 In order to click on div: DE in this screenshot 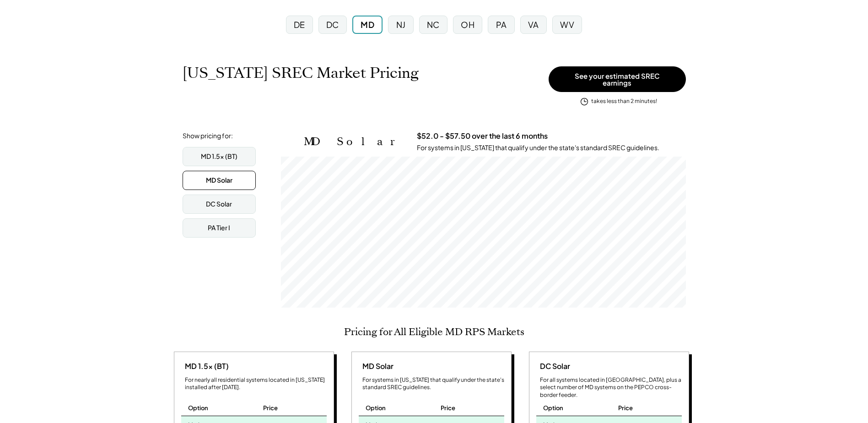, I will do `click(299, 24)`.